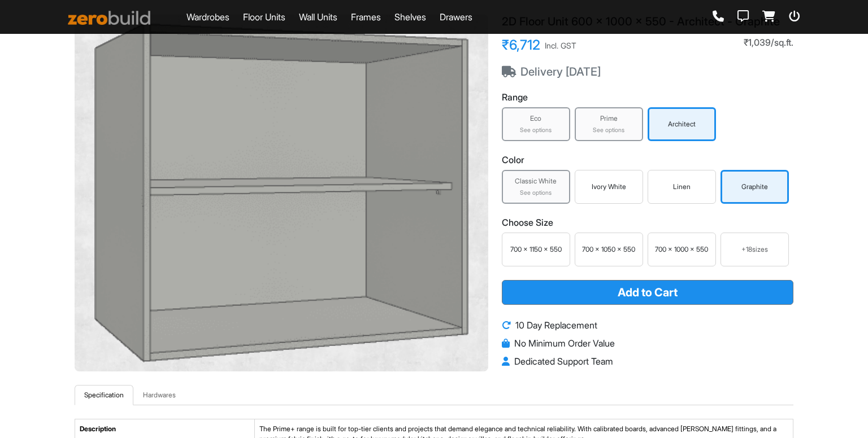 The width and height of the screenshot is (868, 438). Describe the element at coordinates (208, 17) in the screenshot. I see `a: Wardrobes` at that location.